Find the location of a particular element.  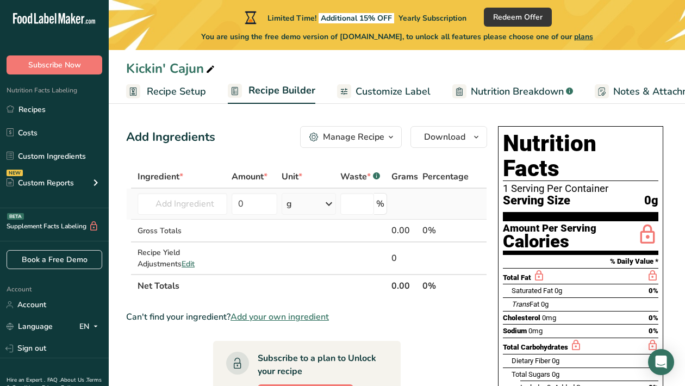

span: Download is located at coordinates (445, 137).